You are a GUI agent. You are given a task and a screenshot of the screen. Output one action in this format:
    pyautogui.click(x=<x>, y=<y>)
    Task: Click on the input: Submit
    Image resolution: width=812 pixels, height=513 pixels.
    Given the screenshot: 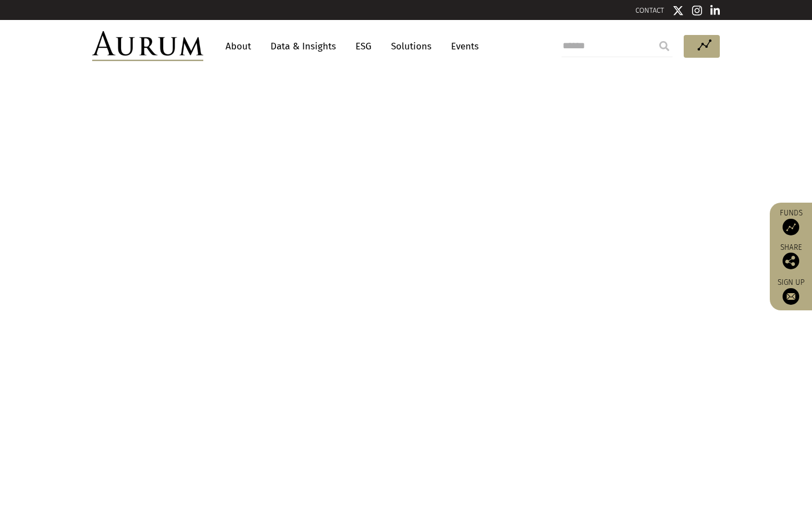 What is the action you would take?
    pyautogui.click(x=664, y=46)
    